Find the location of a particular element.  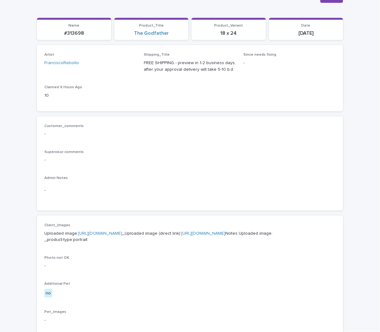

p: 18 x 24 is located at coordinates (229, 33).